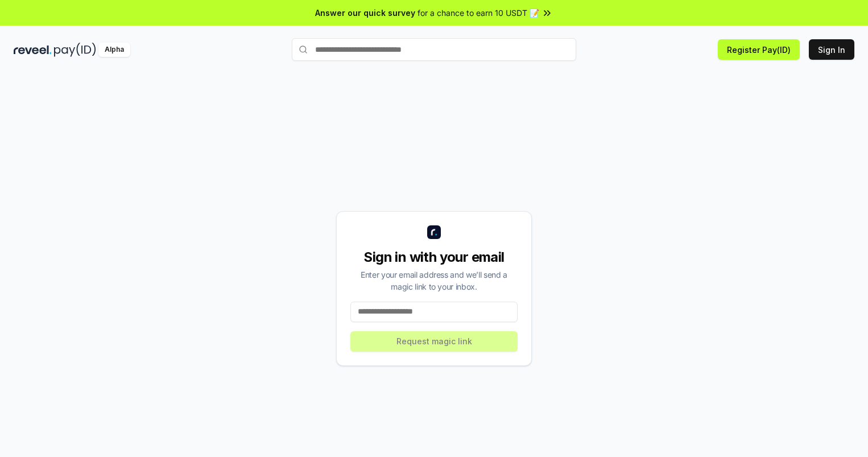  What do you see at coordinates (831, 50) in the screenshot?
I see `button: Sign In` at bounding box center [831, 50].